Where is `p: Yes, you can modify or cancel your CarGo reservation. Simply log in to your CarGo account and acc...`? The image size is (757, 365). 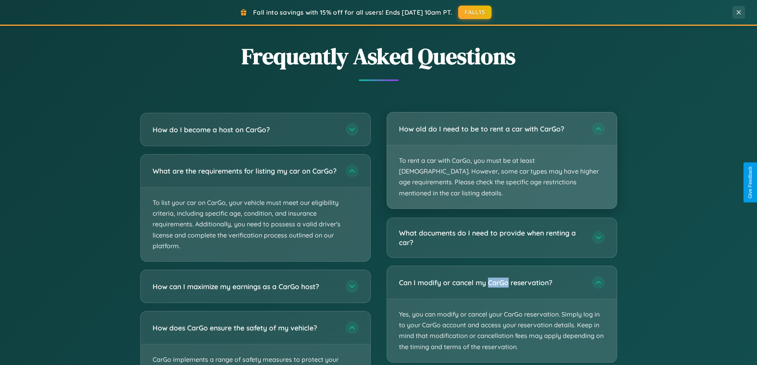 p: Yes, you can modify or cancel your CarGo reservation. Simply log in to your CarGo account and acc... is located at coordinates (502, 331).